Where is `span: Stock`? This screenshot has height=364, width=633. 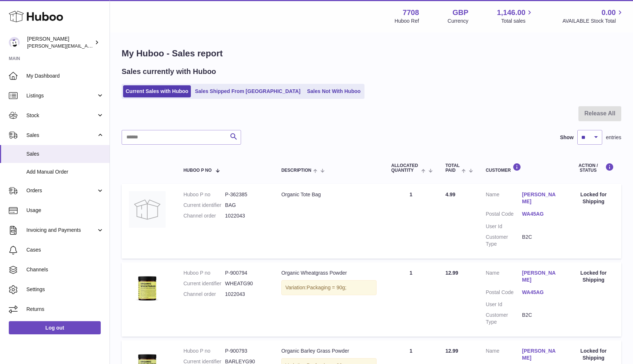 span: Stock is located at coordinates (61, 115).